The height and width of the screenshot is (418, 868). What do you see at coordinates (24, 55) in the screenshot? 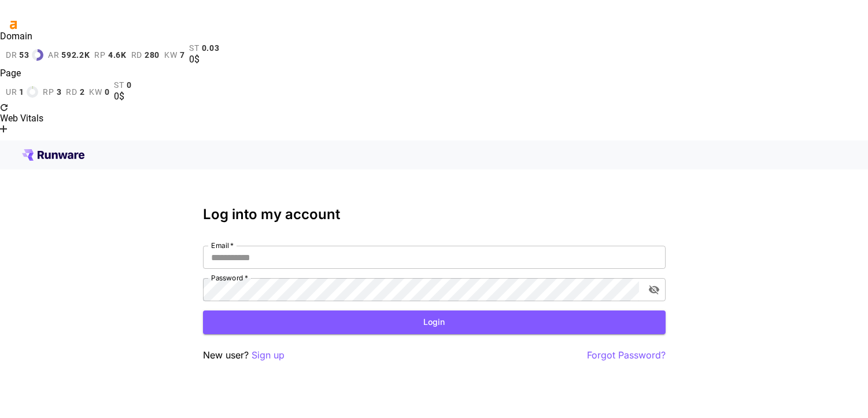
I see `span: 53` at bounding box center [24, 55].